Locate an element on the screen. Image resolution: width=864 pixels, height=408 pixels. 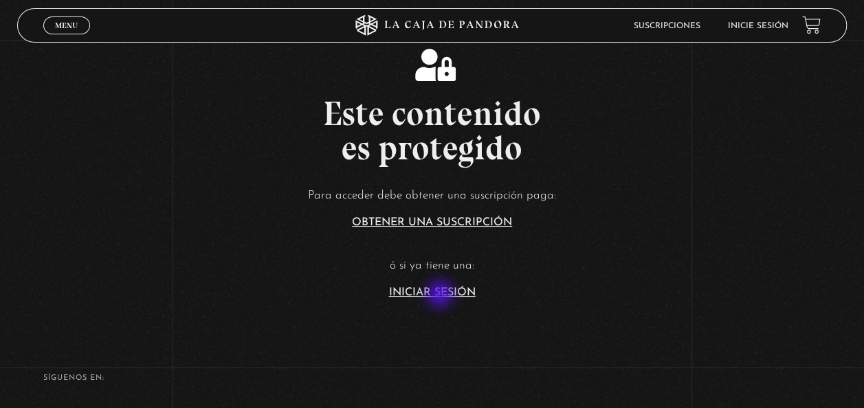
span: Cerrar is located at coordinates (67, 38).